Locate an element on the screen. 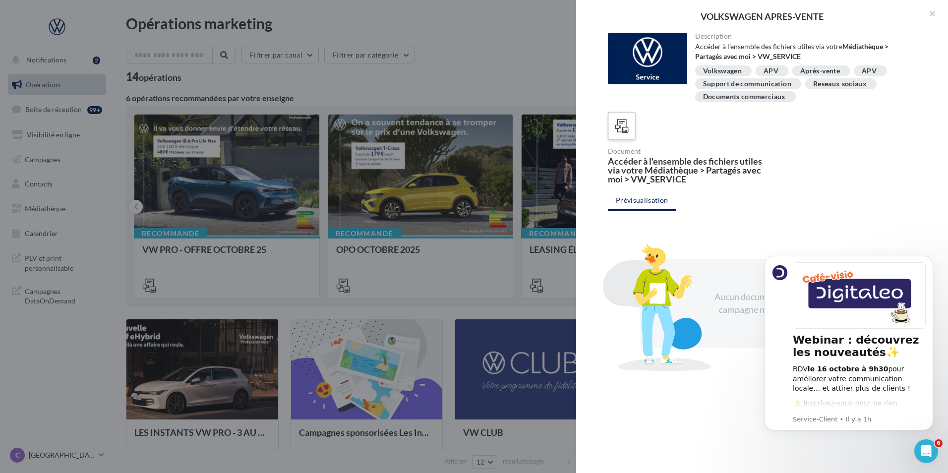  b: Webinar : découvrez les nouveautés✨ is located at coordinates (106, 103).